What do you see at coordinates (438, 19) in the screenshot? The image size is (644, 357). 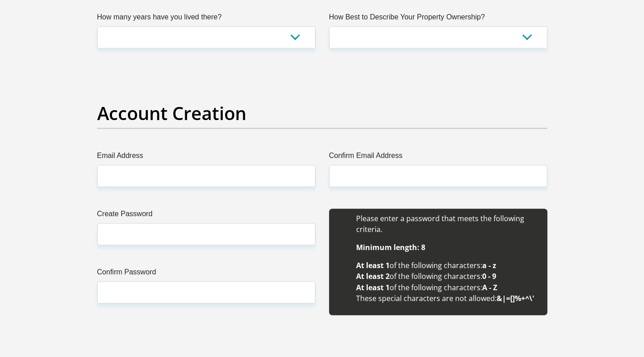 I see `label: How Best to Describe Your Property Ownership?` at bounding box center [438, 19].